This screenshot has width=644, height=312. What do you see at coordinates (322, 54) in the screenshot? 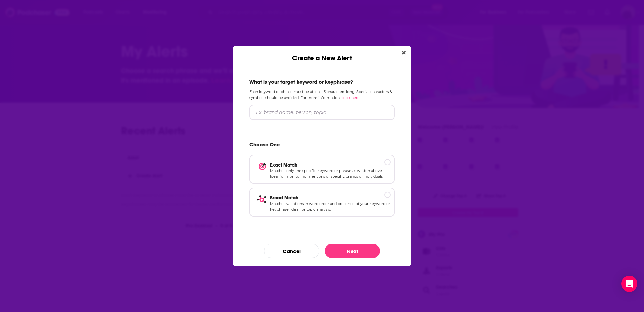
I see `div: Create a New Alert` at bounding box center [322, 54].